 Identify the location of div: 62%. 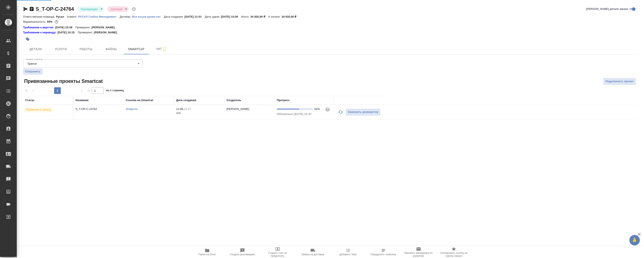
(318, 109).